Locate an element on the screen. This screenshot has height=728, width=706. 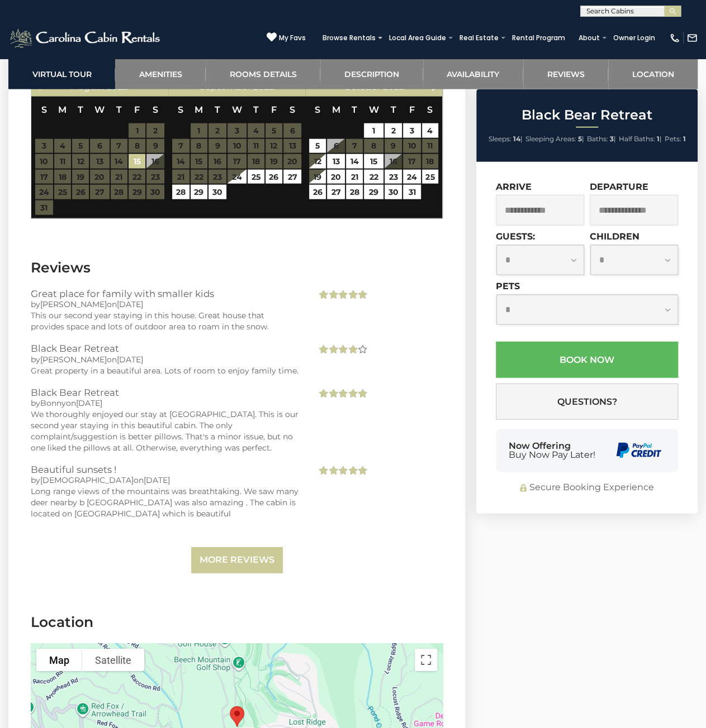
span: Pets: is located at coordinates (673, 139).